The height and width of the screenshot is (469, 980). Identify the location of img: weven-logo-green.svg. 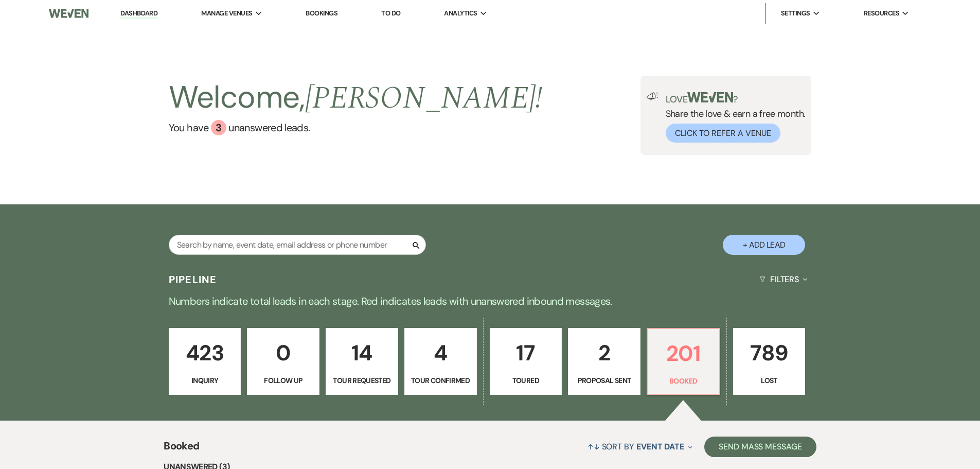
(710, 97).